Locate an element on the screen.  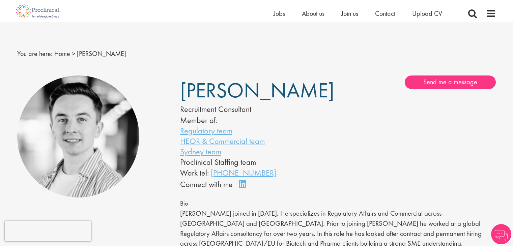
a: Regulatory team is located at coordinates (206, 130).